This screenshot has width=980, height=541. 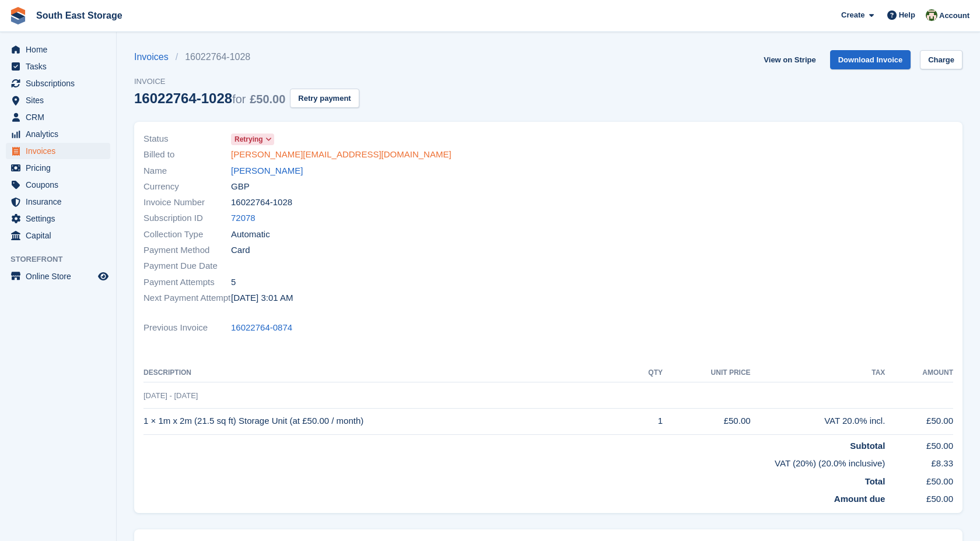 I want to click on a: Invoices, so click(x=155, y=57).